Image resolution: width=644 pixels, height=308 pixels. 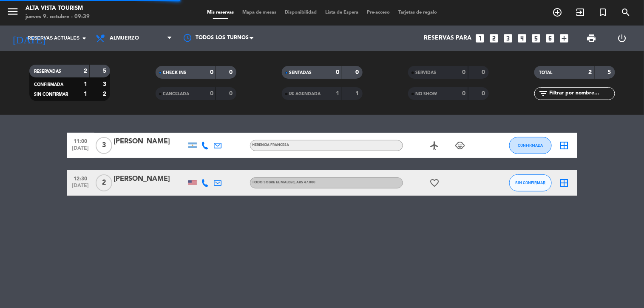 What do you see at coordinates (259, 12) in the screenshot?
I see `span: Mapa de mesas` at bounding box center [259, 12].